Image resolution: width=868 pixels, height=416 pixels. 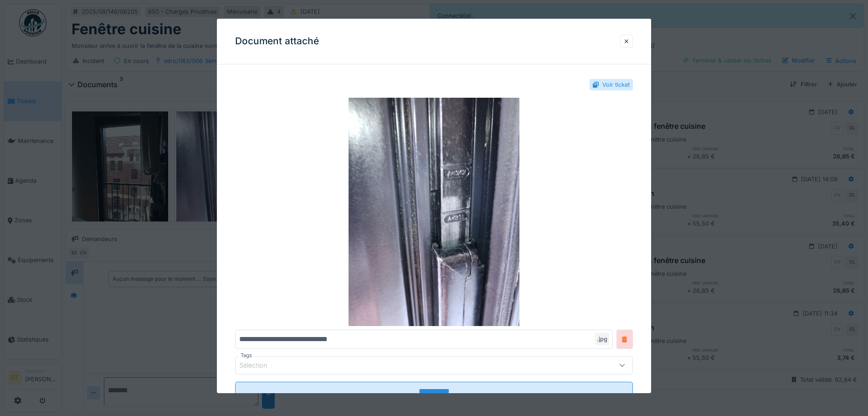 I want to click on div: Sélection, so click(x=260, y=365).